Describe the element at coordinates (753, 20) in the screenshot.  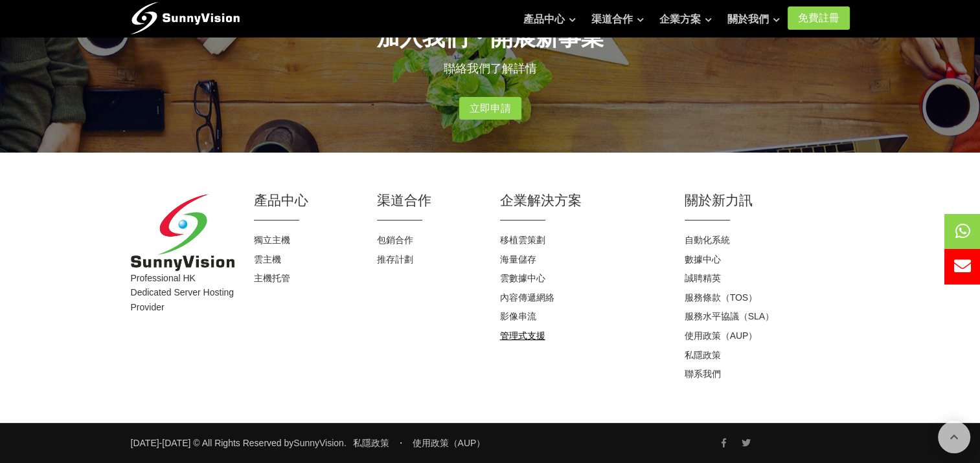
I see `a: 關於我們` at that location.